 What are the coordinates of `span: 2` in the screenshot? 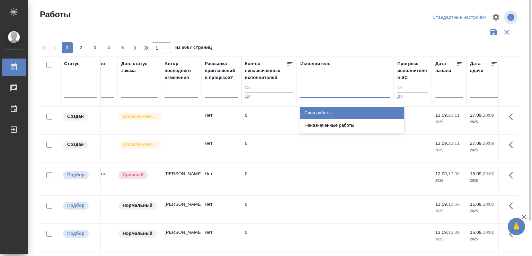 It's located at (81, 48).